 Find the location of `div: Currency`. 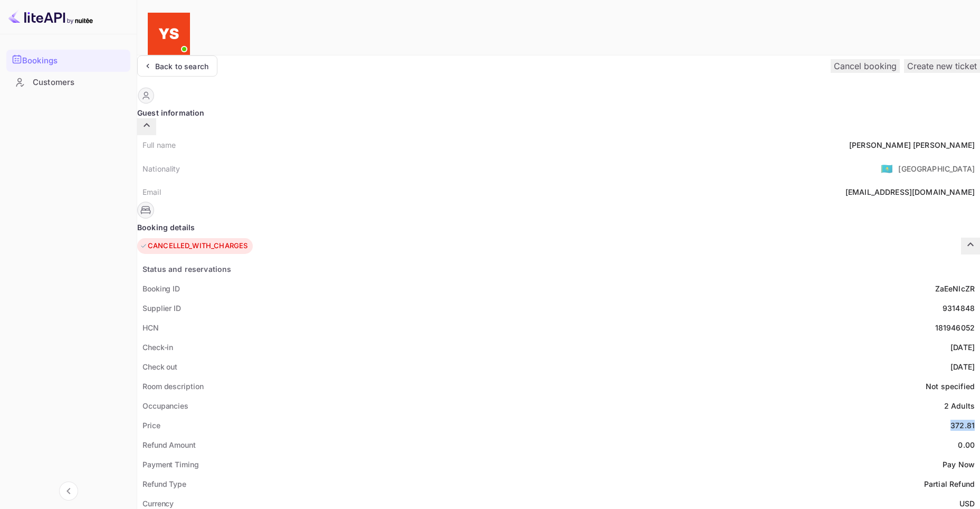

div: Currency is located at coordinates (158, 503).